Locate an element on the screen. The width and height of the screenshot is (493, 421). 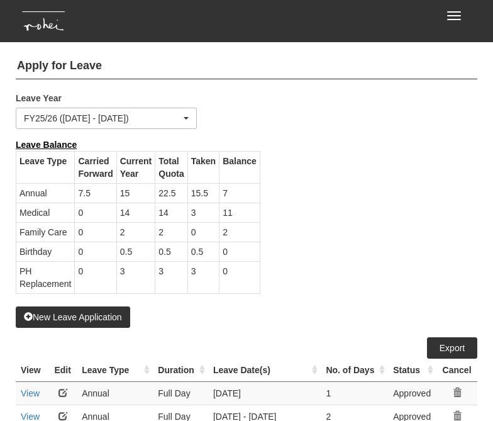
td: Approved is located at coordinates (412, 392).